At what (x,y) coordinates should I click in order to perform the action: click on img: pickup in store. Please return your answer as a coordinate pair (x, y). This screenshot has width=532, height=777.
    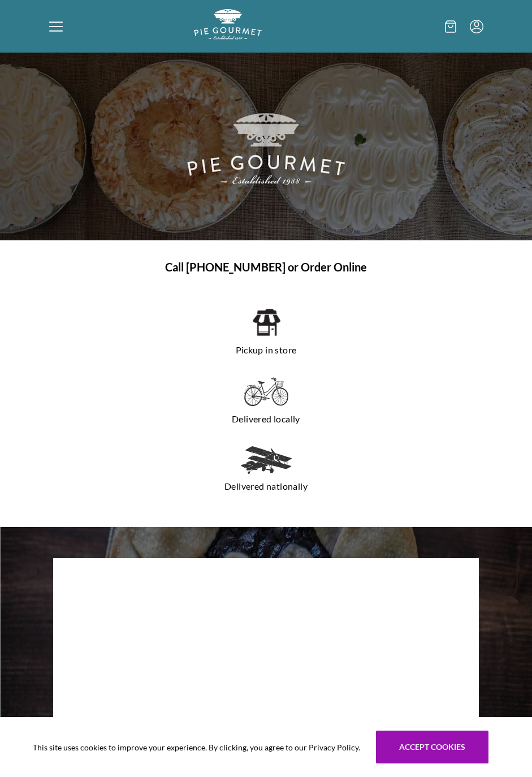
    Looking at the image, I should click on (266, 323).